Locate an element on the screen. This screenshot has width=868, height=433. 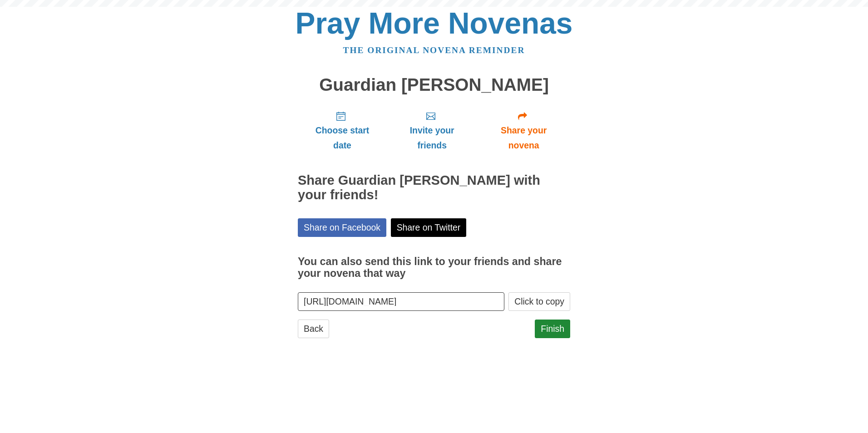
a: Share on Facebook is located at coordinates (342, 228).